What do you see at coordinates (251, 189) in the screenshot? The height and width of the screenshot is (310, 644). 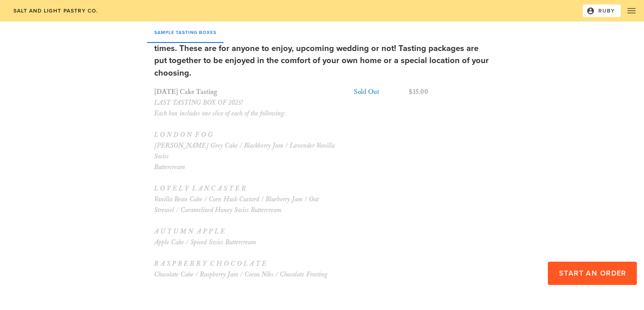 I see `div: LAST TASTING BOX OF 2025! Each box includes one slice of each of the following: L O N D O N F O G...` at bounding box center [251, 189].